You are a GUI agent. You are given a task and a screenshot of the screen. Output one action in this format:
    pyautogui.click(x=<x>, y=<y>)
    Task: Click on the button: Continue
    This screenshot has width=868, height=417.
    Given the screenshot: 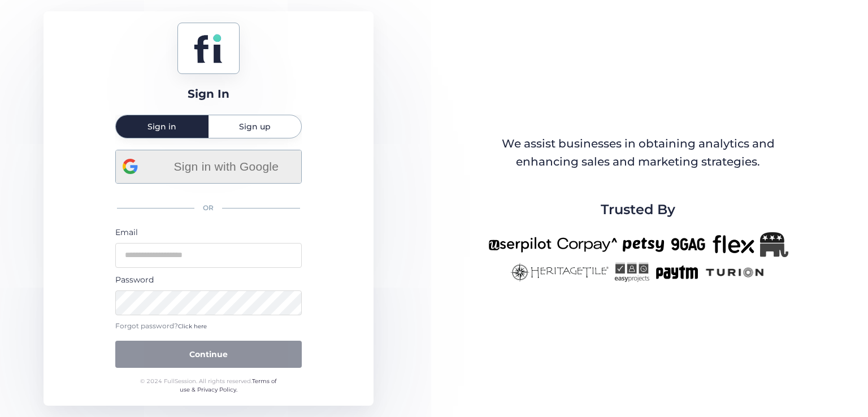 What is the action you would take?
    pyautogui.click(x=208, y=354)
    